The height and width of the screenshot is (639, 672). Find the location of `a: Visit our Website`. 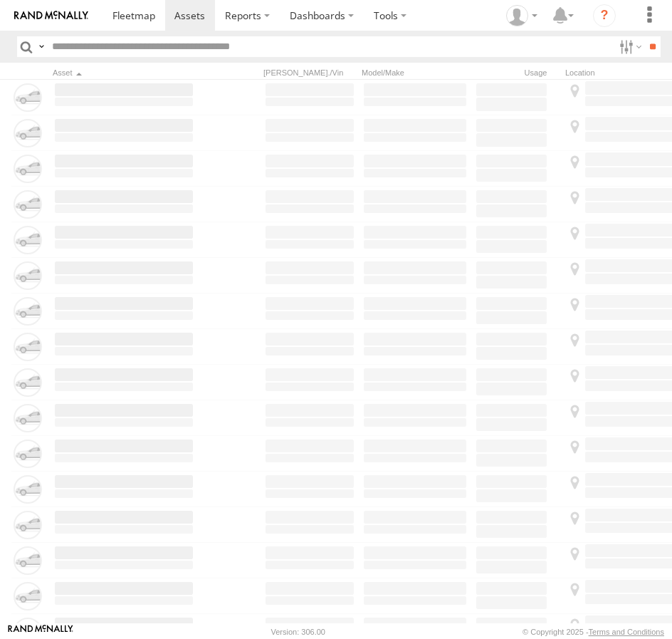

a: Visit our Website is located at coordinates (40, 632).